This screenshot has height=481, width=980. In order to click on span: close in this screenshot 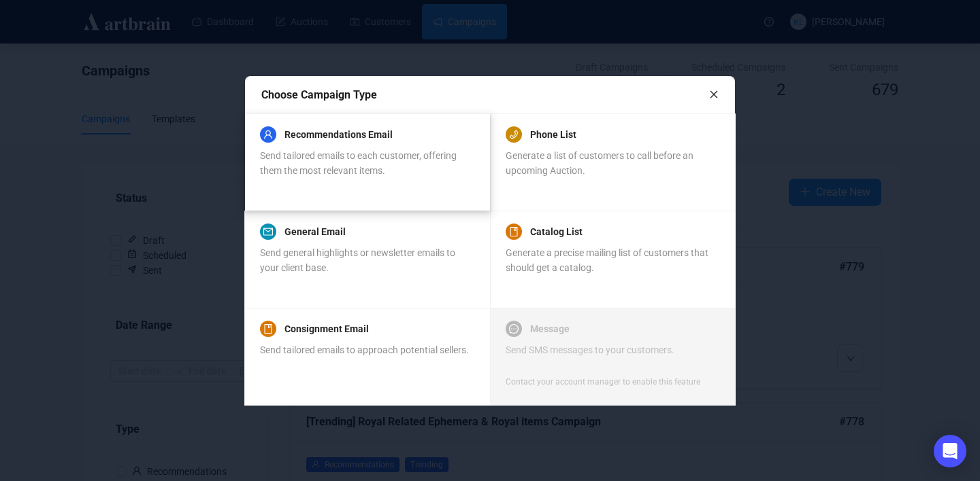, I will do `click(714, 95)`.